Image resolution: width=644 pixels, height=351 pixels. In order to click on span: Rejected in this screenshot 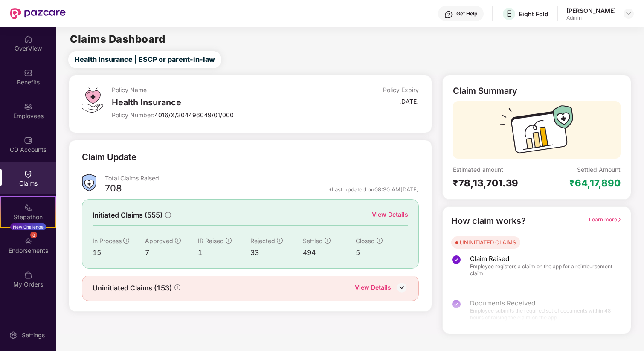, I will do `click(263, 240)`.